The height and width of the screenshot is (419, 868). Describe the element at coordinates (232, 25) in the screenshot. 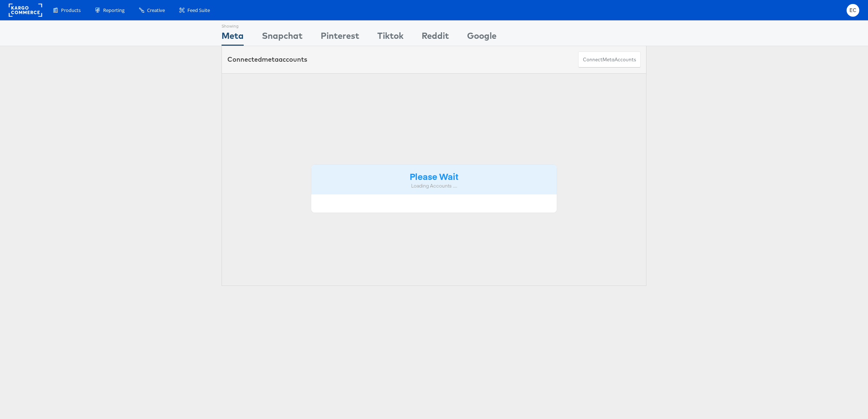

I see `div: Showing` at that location.